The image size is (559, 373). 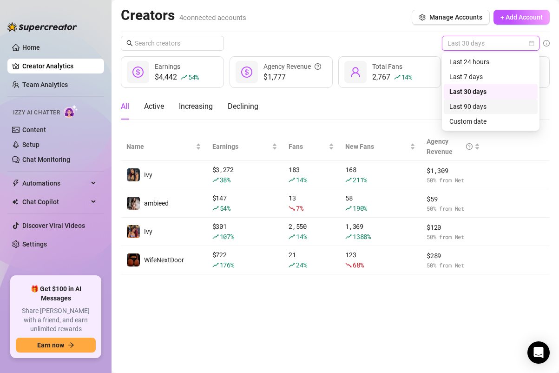 What do you see at coordinates (133, 260) in the screenshot?
I see `img: WifeNextDoor` at bounding box center [133, 260].